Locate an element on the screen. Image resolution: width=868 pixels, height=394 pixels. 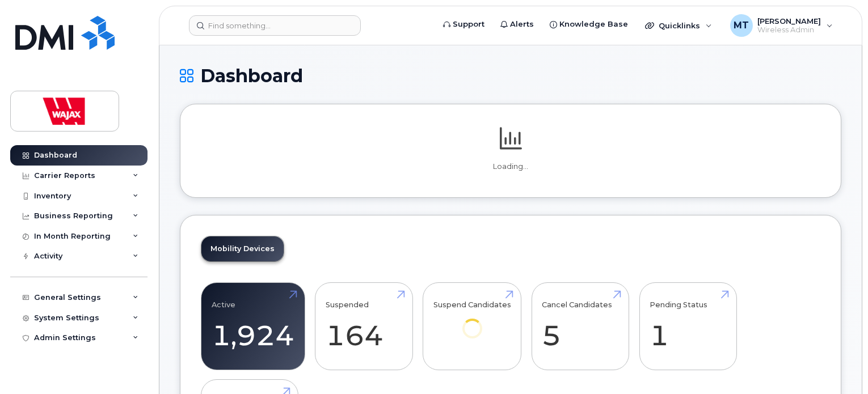
a: Suspended 164 is located at coordinates (364, 327).